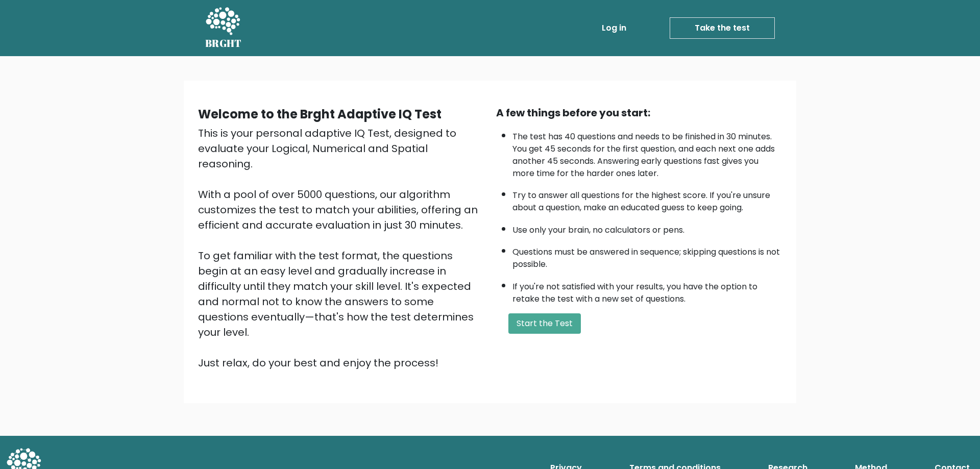 The width and height of the screenshot is (980, 469). Describe the element at coordinates (647, 255) in the screenshot. I see `li: Questions must be answered in sequence; skipping questions is not possible.` at that location.